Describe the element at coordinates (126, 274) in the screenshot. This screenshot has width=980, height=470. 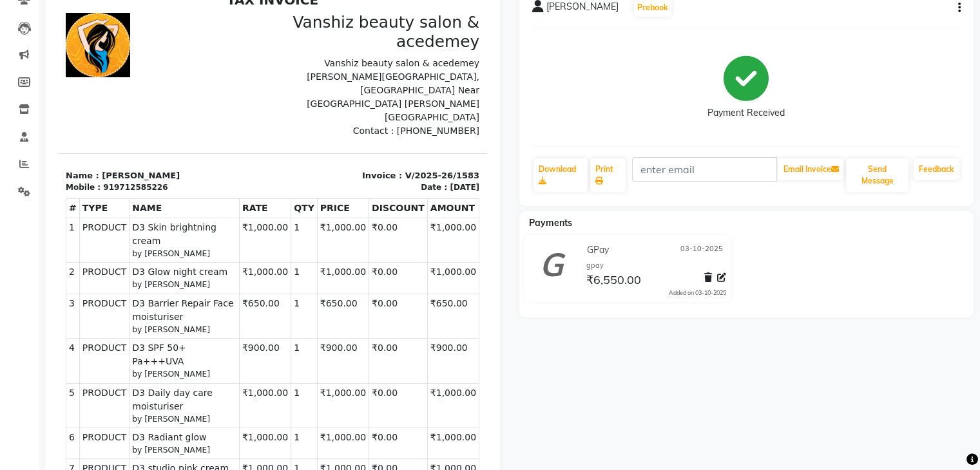
I see `span: D3 Glow night cream` at that location.